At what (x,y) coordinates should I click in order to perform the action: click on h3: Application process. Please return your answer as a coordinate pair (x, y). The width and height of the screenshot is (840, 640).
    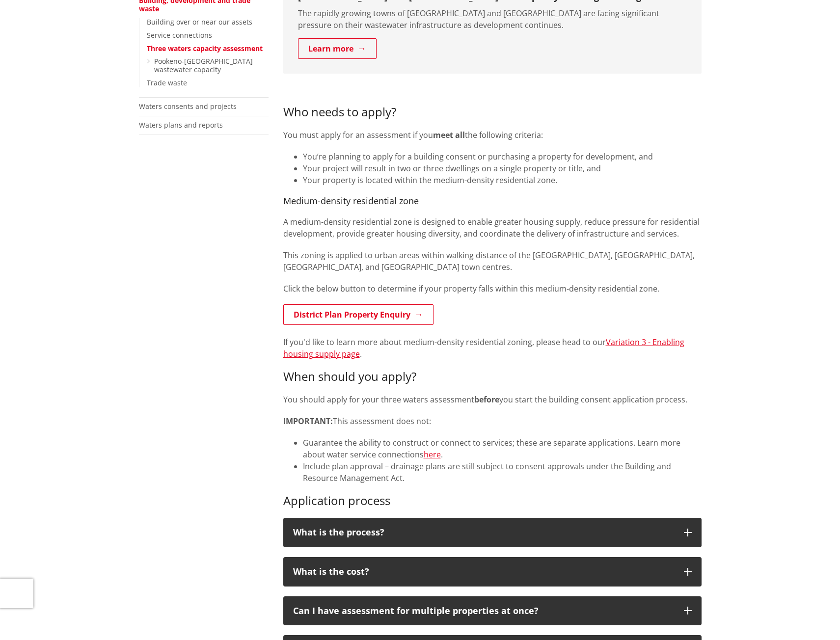
    Looking at the image, I should click on (492, 501).